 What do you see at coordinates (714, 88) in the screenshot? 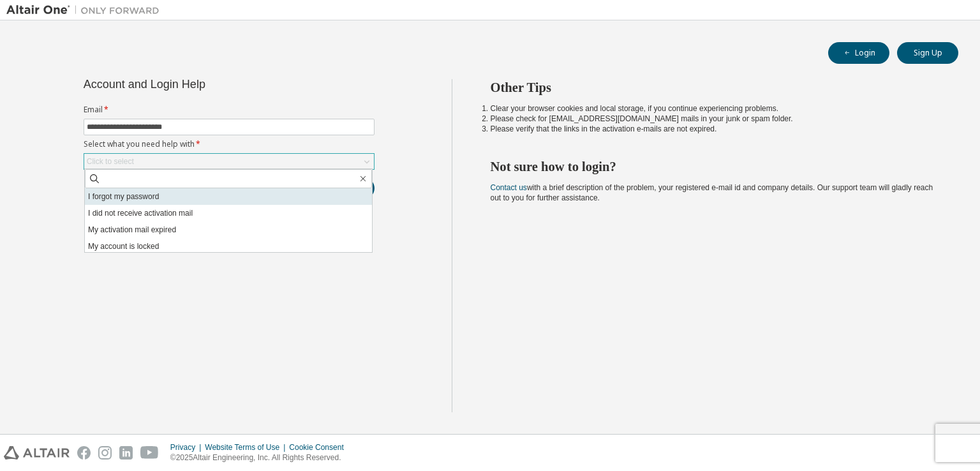
I see `h2: Other Tips` at bounding box center [714, 88].